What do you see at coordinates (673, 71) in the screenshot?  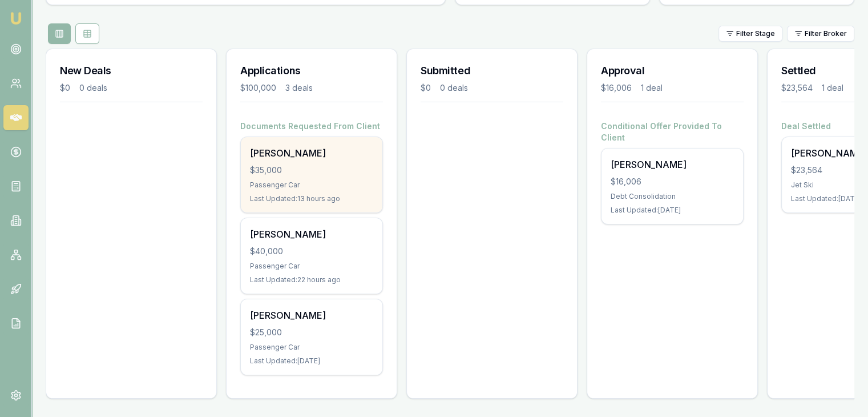 I see `h3: Approval` at bounding box center [673, 71].